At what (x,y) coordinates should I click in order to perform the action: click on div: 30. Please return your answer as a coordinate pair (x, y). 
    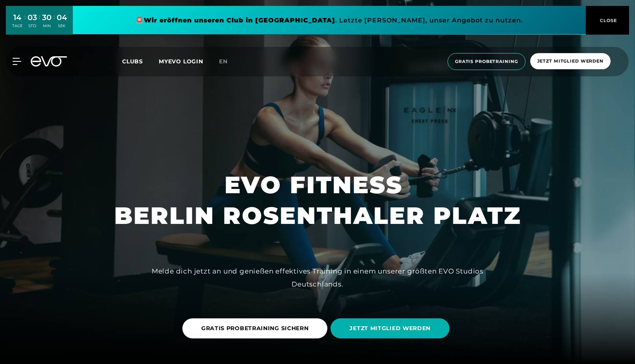
    Looking at the image, I should click on (47, 17).